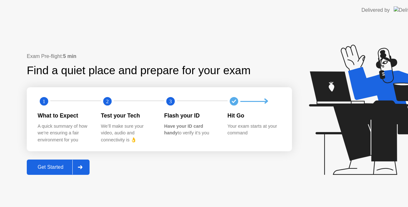 This screenshot has width=408, height=207. I want to click on button: Get Started, so click(58, 167).